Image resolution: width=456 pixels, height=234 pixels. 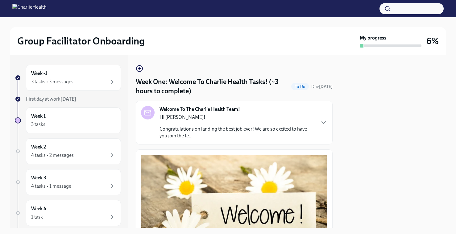 I want to click on strong: Welcome To The Charlie Health Team!, so click(x=200, y=109).